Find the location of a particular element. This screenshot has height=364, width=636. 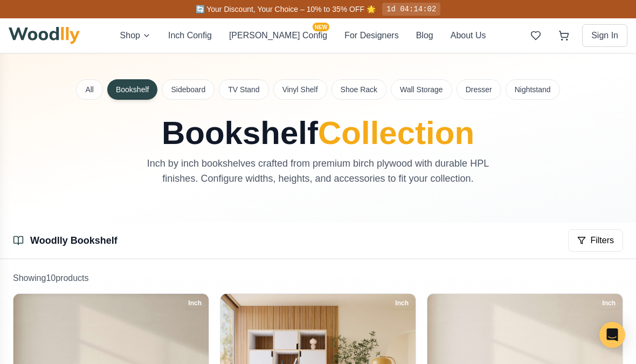

button: Vinyl Shelf is located at coordinates (300, 90).